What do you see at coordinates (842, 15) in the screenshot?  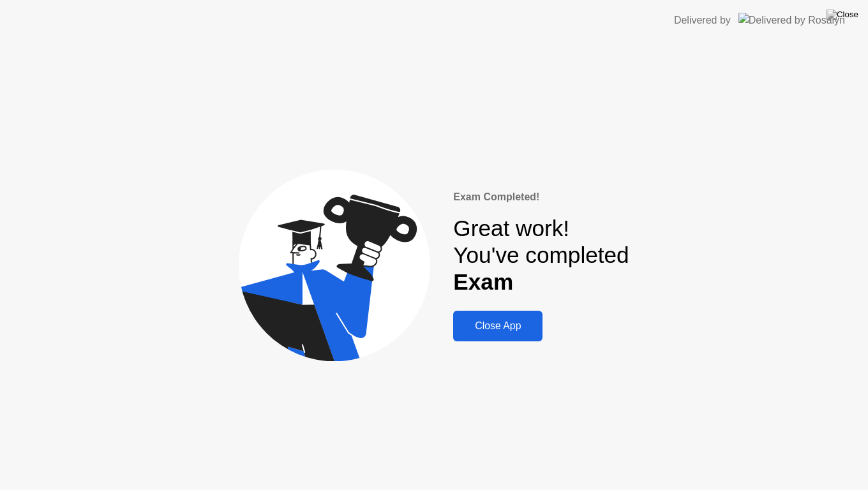 I see `img: Close` at bounding box center [842, 15].